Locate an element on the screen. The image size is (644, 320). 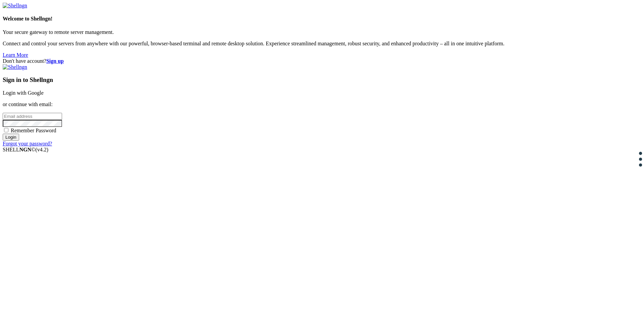
strong: Sign up is located at coordinates (55, 61).